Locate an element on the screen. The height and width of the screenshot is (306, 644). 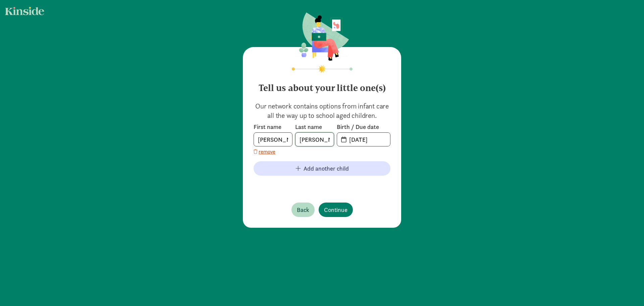
button: Continue is located at coordinates (336, 209).